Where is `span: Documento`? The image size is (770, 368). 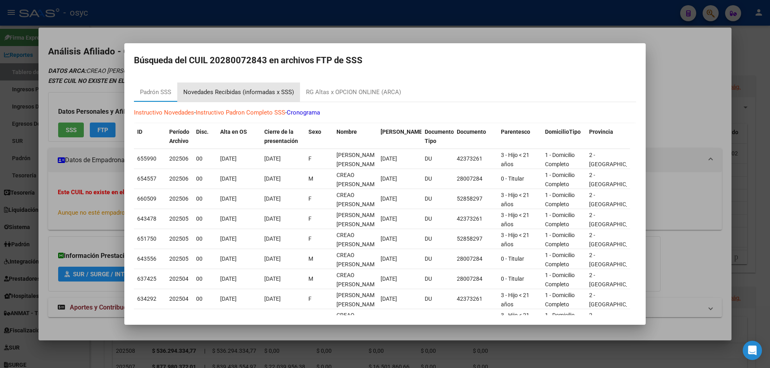
span: Documento is located at coordinates (471, 132).